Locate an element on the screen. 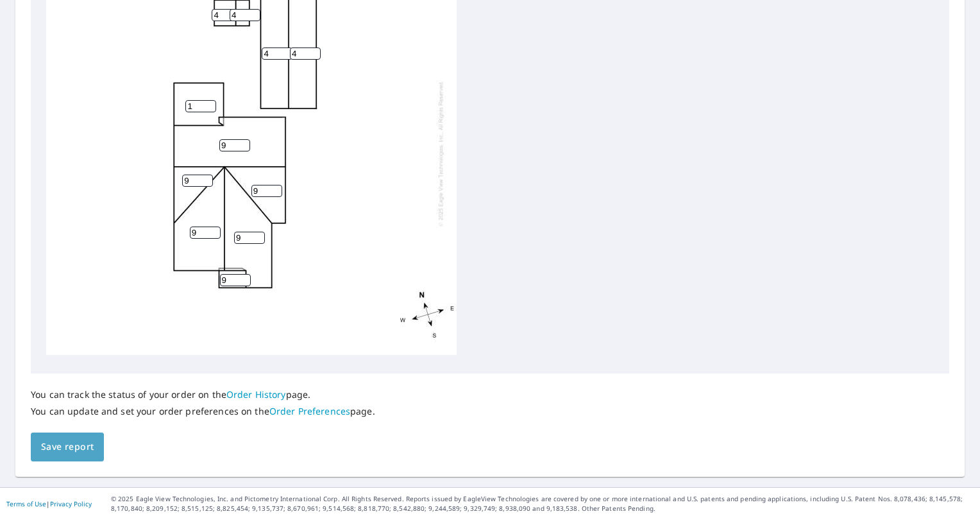  p: © 2025 Eagle View Technologies, Inc. and Pictometry International Corp. All Rights Reserved. Repo... is located at coordinates (542, 503).